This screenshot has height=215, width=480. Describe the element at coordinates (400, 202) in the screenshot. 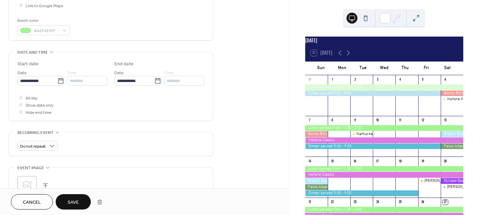

I see `div: 25` at that location.